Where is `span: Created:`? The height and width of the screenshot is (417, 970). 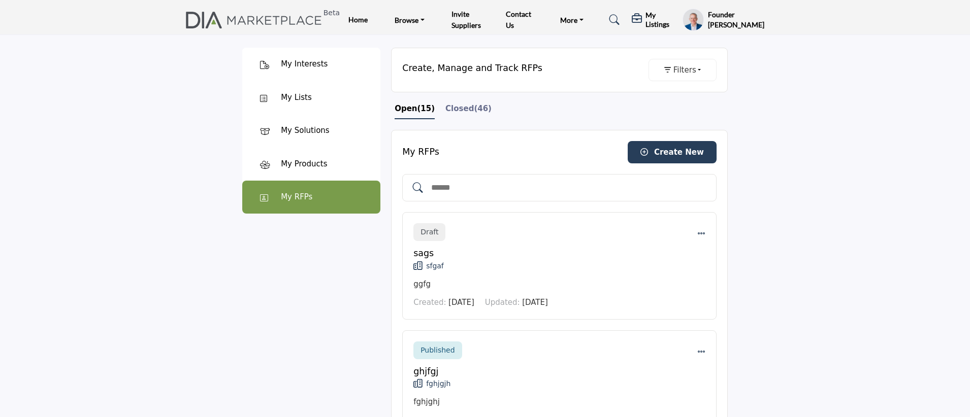
span: Created: is located at coordinates (430, 303).